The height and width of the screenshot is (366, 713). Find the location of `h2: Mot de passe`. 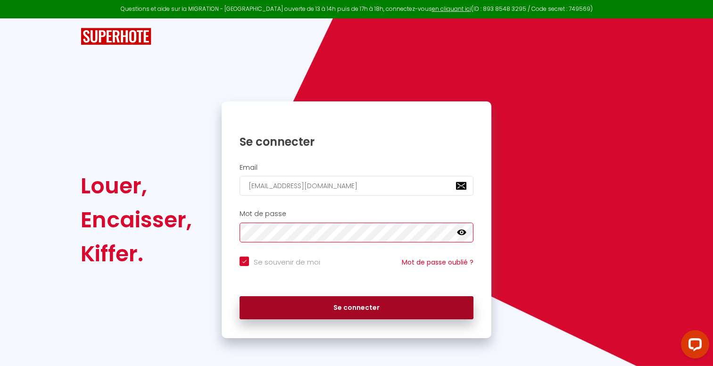

h2: Mot de passe is located at coordinates (356, 214).